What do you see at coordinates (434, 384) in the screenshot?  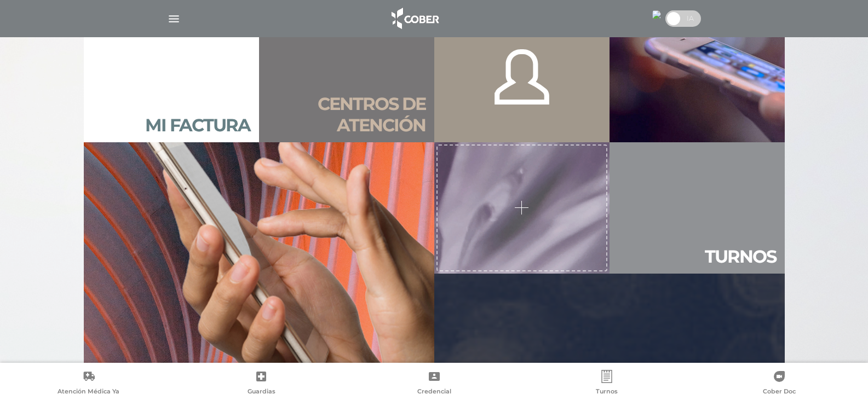 I see `a: Credencial` at bounding box center [434, 384].